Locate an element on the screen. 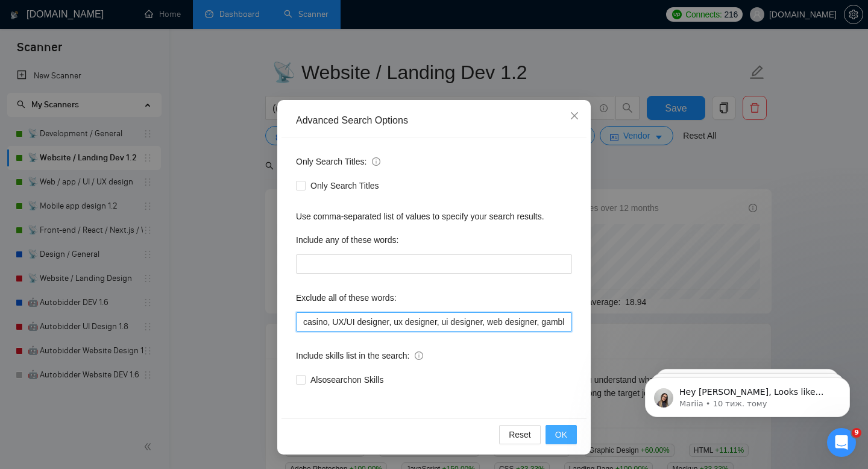 This screenshot has height=469, width=868. button: Reset is located at coordinates (520, 435).